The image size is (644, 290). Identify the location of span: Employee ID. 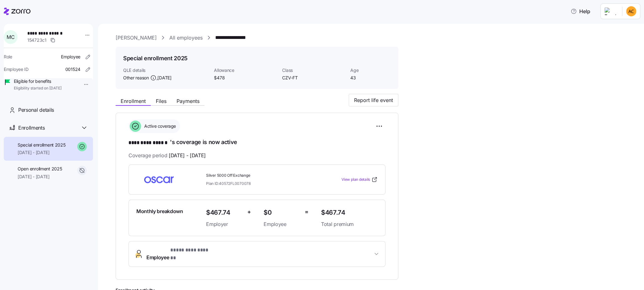
(16, 69).